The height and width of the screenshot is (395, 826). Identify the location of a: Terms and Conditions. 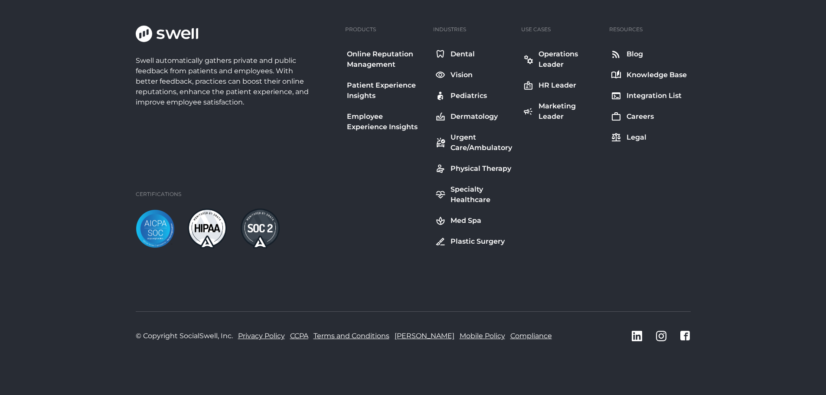
(351, 336).